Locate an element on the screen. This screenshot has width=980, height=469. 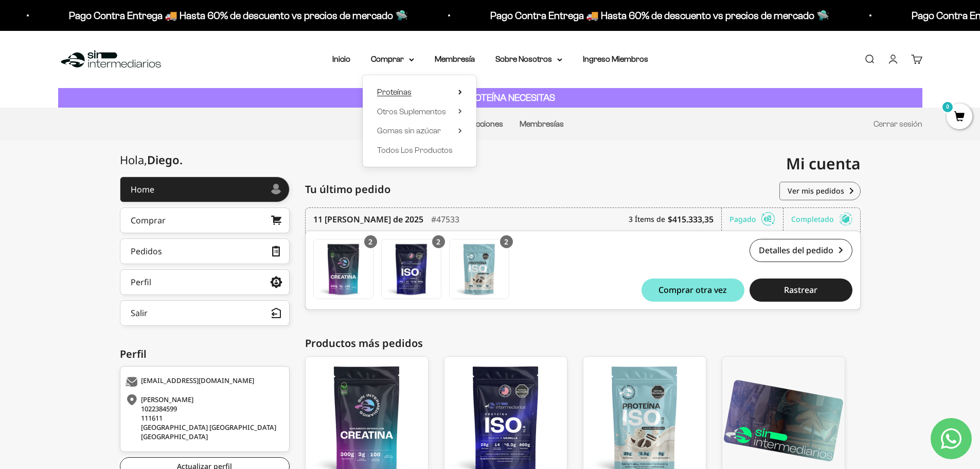
div: Pagado is located at coordinates (756, 219).